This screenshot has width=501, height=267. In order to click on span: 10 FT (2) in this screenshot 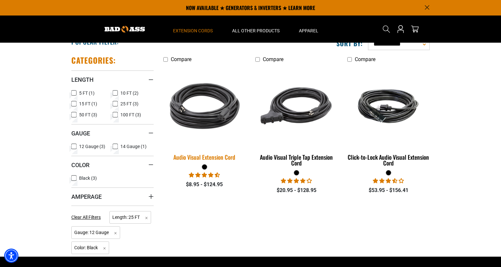, I will do `click(130, 93)`.